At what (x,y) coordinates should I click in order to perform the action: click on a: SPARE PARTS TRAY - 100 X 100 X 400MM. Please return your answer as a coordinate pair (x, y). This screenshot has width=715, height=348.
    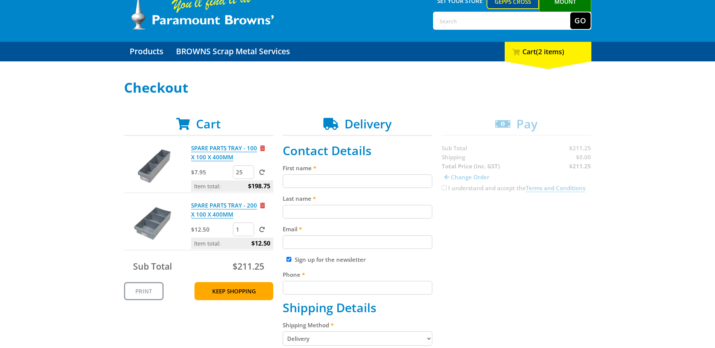
    Looking at the image, I should click on (224, 153).